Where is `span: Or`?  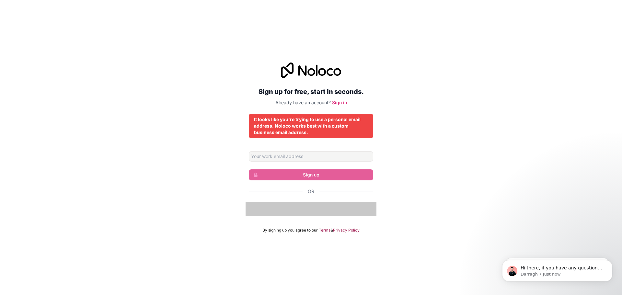 span: Or is located at coordinates (311, 191).